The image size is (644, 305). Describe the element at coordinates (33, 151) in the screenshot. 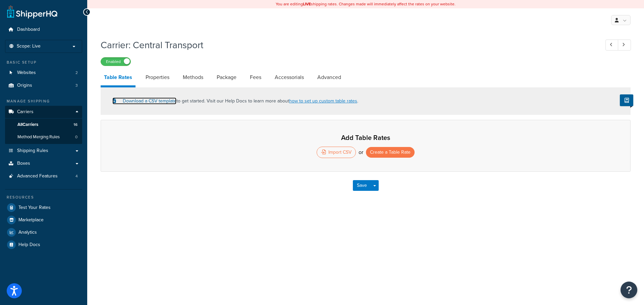

I see `span: Shipping Rules` at that location.